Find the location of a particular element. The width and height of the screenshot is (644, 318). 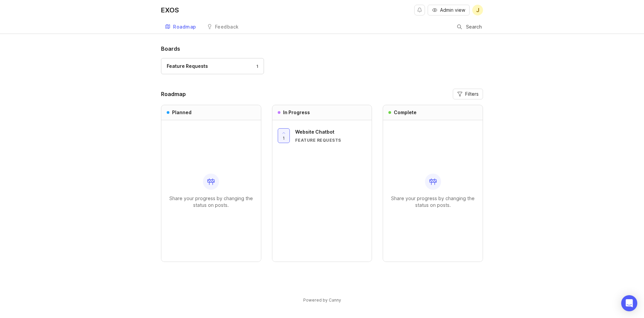

span: Filters is located at coordinates (472, 94).